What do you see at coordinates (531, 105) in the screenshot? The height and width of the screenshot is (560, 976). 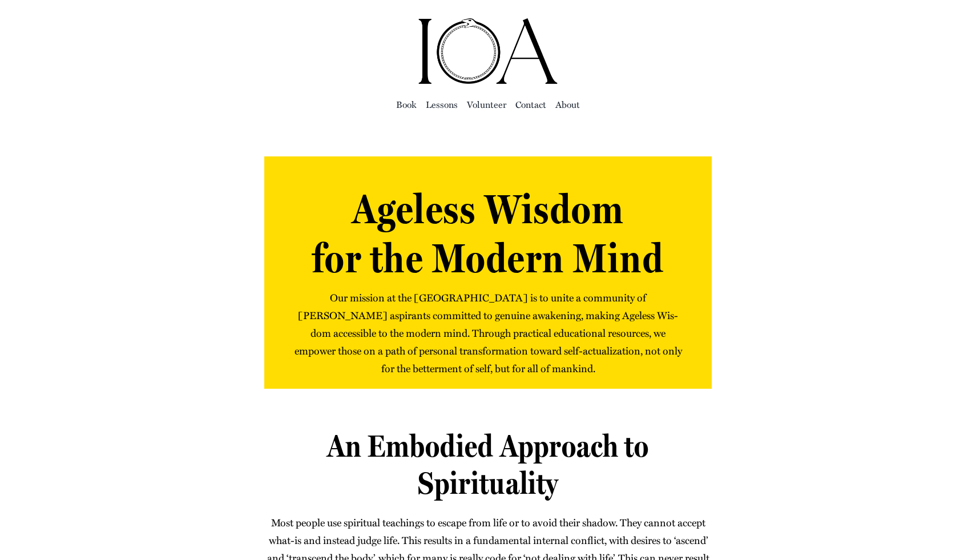 I see `a: Con­tact` at bounding box center [531, 105].